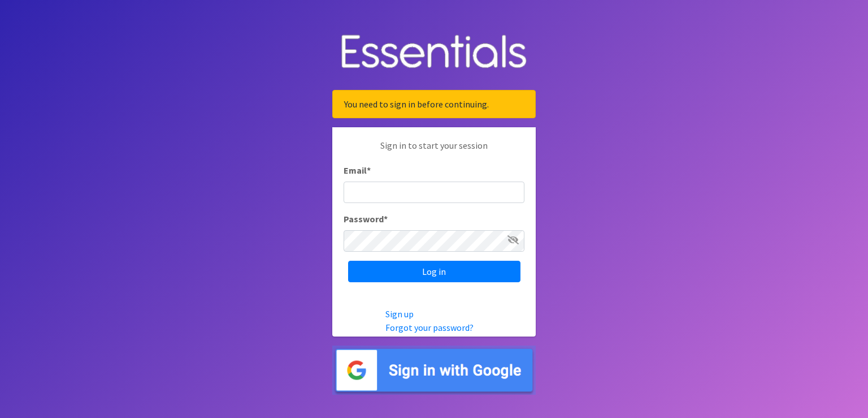  What do you see at coordinates (434, 271) in the screenshot?
I see `input: Log in` at bounding box center [434, 271].